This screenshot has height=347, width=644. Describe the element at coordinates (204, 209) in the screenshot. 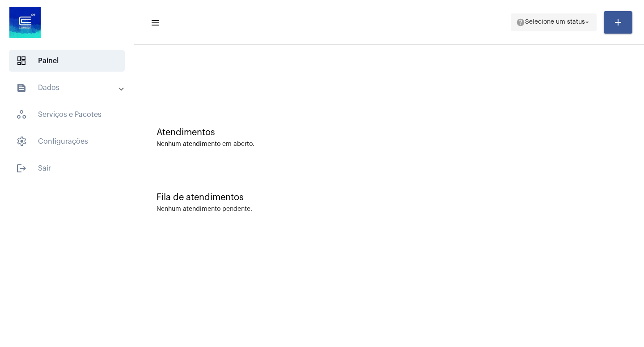

I see `div: Nenhum atendimento pendente.` at that location.